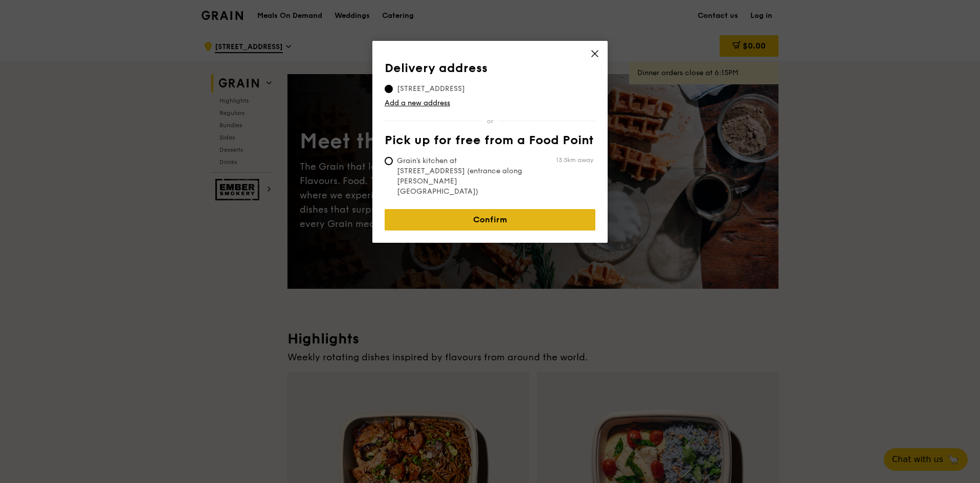 This screenshot has width=980, height=483. What do you see at coordinates (574, 160) in the screenshot?
I see `span: 13.5km away` at bounding box center [574, 160].